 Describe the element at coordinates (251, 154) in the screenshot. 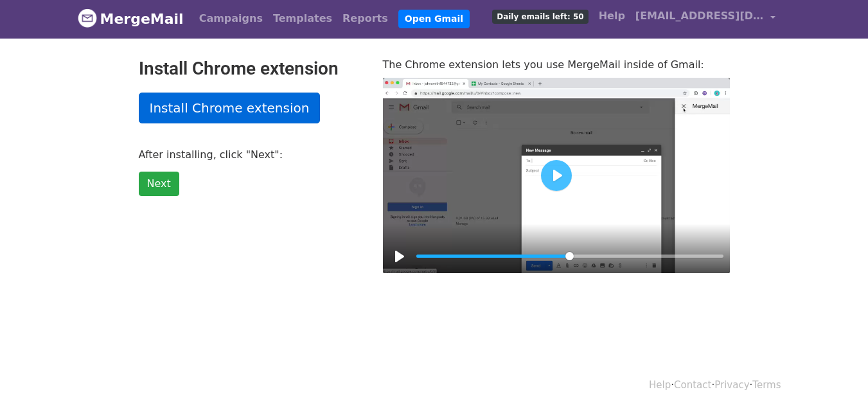

I see `p: After installing, click "Next":` at that location.